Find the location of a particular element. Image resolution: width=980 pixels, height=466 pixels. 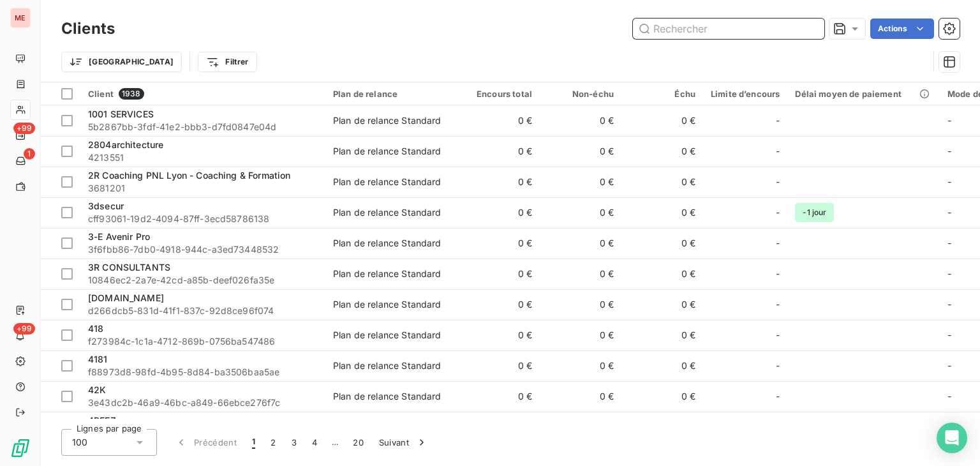

img: Logo LeanPay is located at coordinates (21, 448).